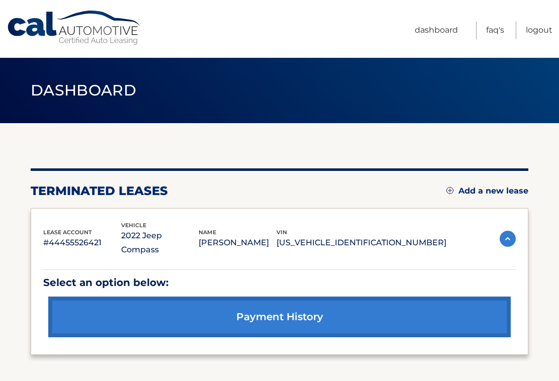 This screenshot has width=559, height=381. What do you see at coordinates (450, 191) in the screenshot?
I see `img: add.svg` at bounding box center [450, 191].